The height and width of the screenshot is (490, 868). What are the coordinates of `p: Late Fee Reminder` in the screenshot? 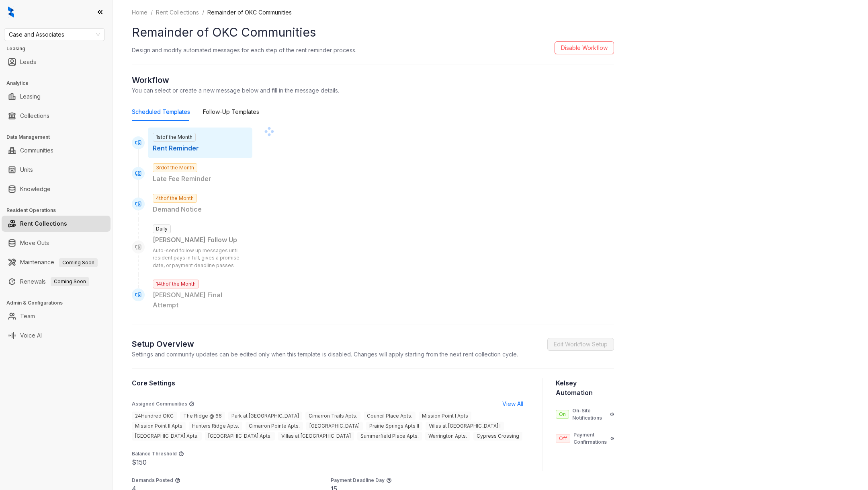 It's located at (200, 179).